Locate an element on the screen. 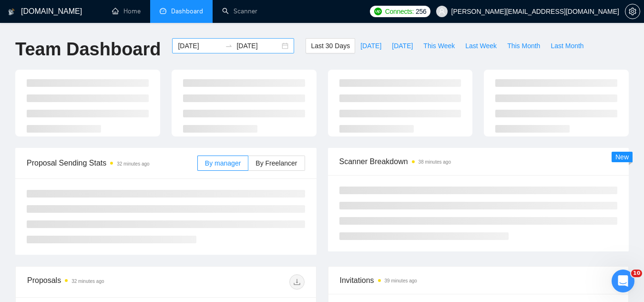 This screenshot has width=644, height=302. span: 10 is located at coordinates (636, 273).